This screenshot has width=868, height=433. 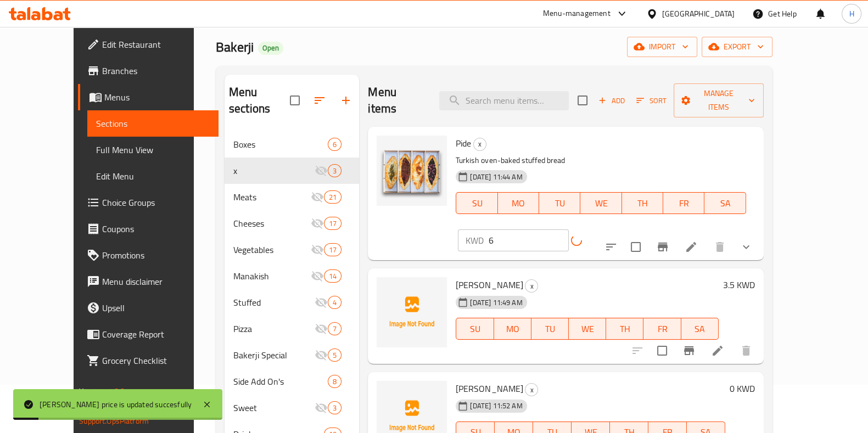 I want to click on a: Branches, so click(x=148, y=71).